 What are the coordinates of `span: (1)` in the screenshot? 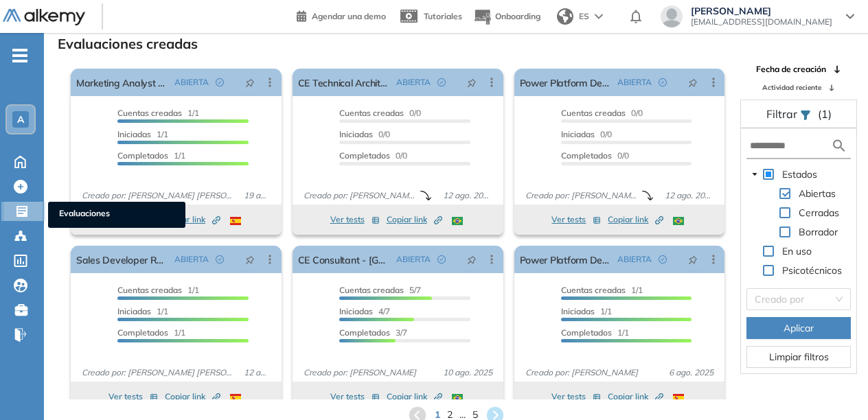 It's located at (825, 114).